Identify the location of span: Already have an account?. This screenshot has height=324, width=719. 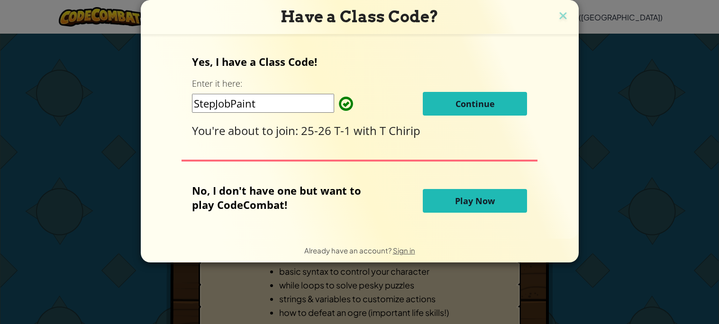
(348, 250).